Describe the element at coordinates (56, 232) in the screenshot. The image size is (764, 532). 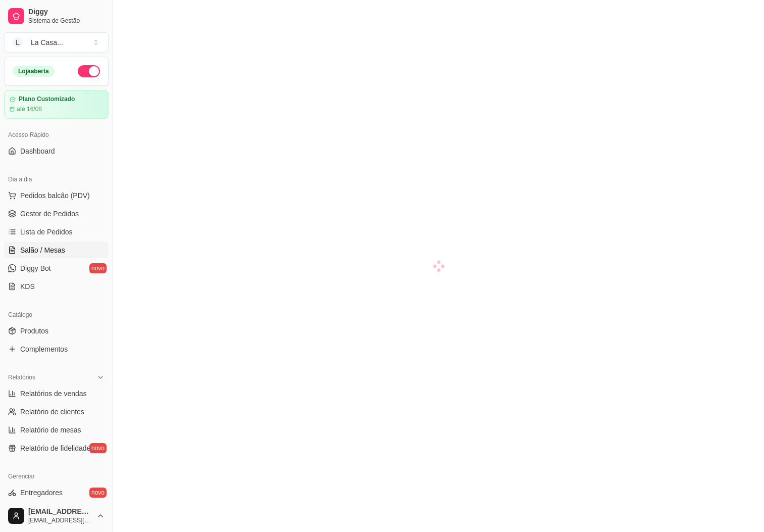
I see `a: Lista de Pedidos` at that location.